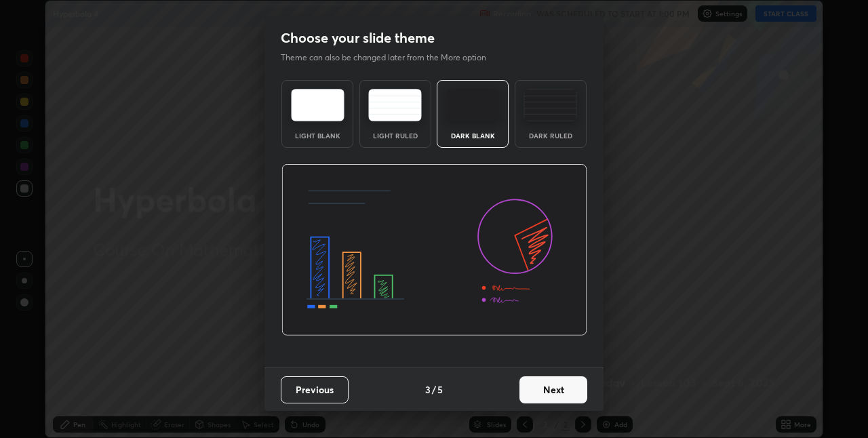 This screenshot has height=438, width=868. Describe the element at coordinates (428, 389) in the screenshot. I see `h4: 3` at that location.